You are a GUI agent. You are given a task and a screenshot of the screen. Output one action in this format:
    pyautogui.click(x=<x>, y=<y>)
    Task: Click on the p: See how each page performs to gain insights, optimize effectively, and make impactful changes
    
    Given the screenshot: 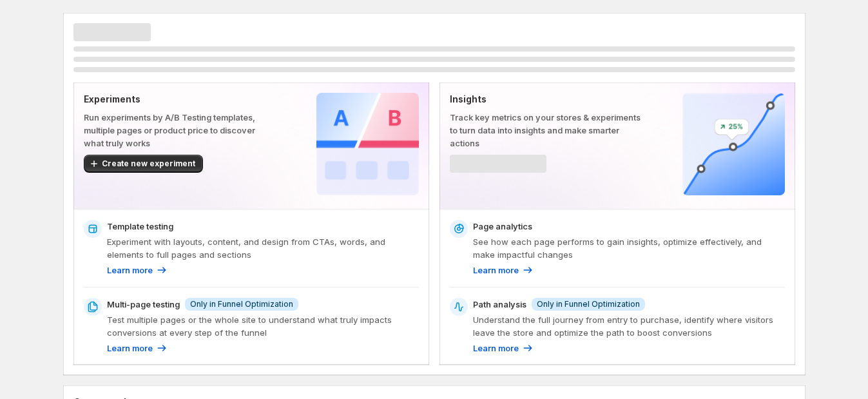 What is the action you would take?
    pyautogui.click(x=629, y=248)
    